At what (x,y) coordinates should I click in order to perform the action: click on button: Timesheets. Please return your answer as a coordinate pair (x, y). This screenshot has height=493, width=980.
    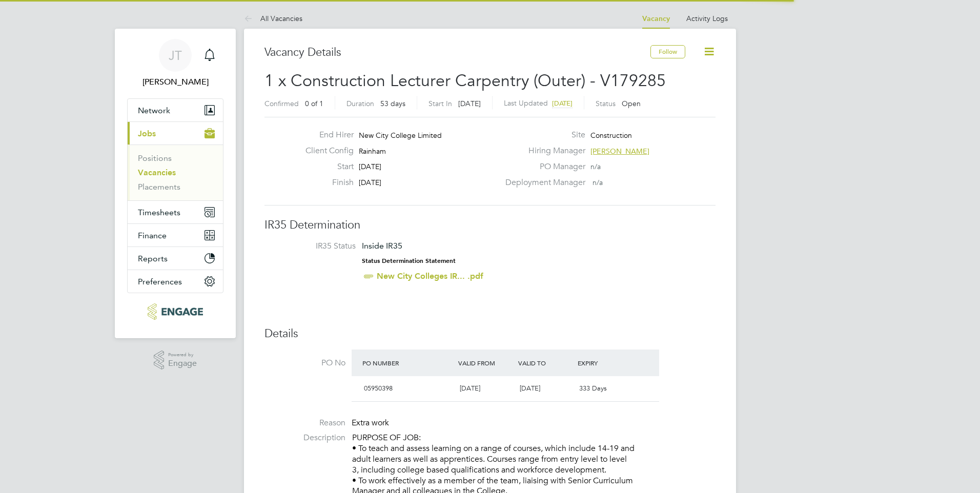
    Looking at the image, I should click on (175, 212).